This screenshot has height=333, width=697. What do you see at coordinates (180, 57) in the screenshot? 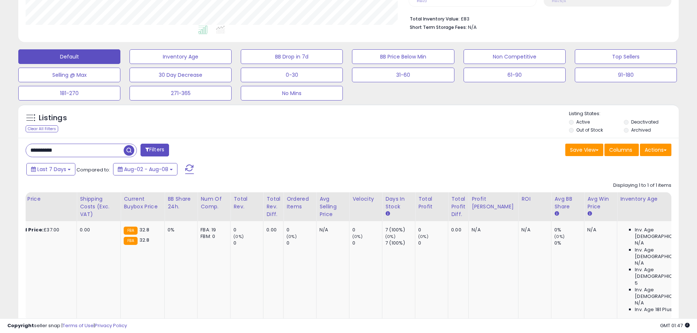
I see `button: Inventory Age` at bounding box center [180, 57].